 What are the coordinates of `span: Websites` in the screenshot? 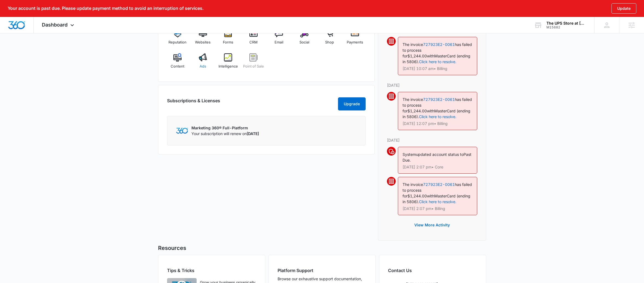 It's located at (203, 42).